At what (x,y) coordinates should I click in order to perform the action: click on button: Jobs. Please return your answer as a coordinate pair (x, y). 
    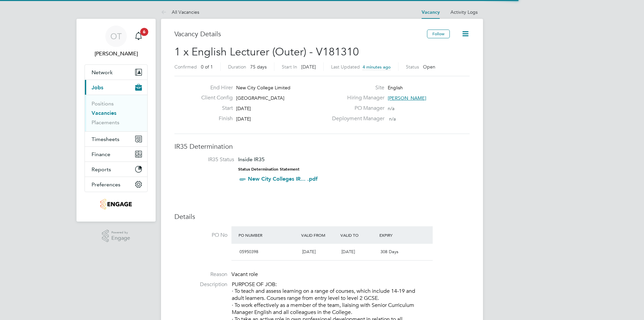
    Looking at the image, I should click on (116, 87).